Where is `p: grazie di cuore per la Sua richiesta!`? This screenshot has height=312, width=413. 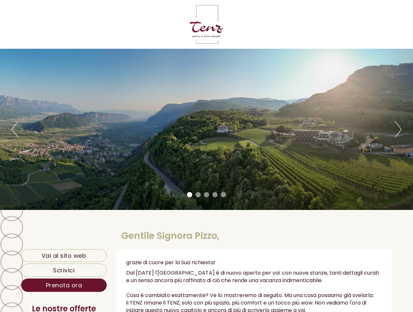
p: grazie di cuore per la Sua richiesta! is located at coordinates (254, 263).